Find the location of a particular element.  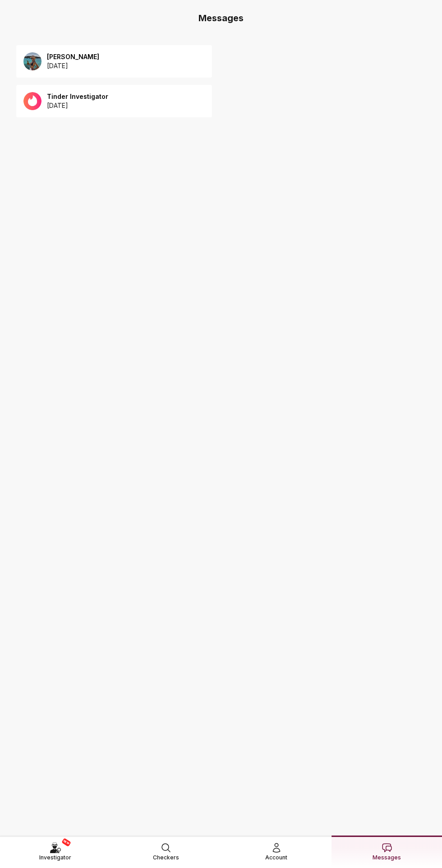

a: Account is located at coordinates (276, 852).